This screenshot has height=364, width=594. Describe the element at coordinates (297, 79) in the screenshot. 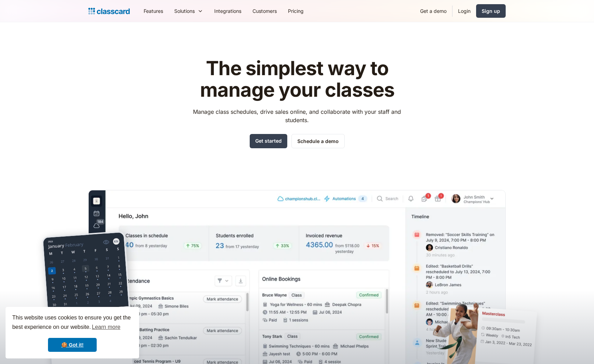

I see `h1: The simplest way to manage your classes` at that location.